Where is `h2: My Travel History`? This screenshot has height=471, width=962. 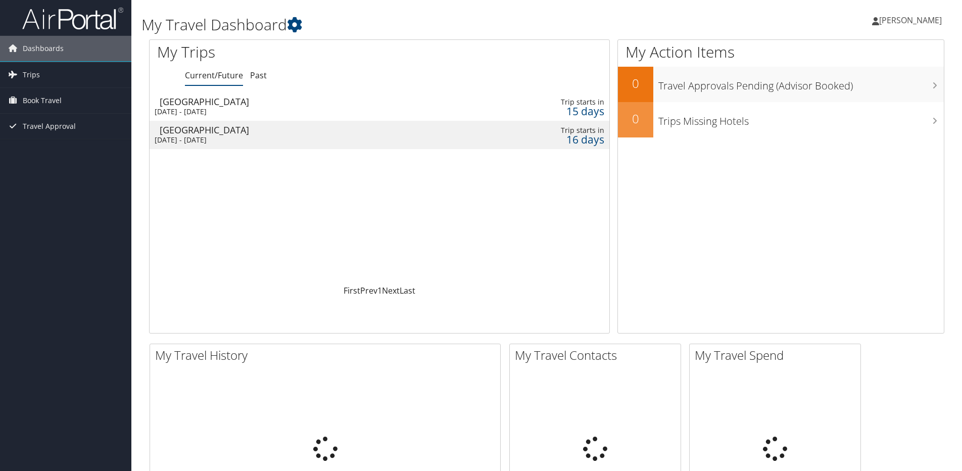
h2: My Travel History is located at coordinates (327, 355).